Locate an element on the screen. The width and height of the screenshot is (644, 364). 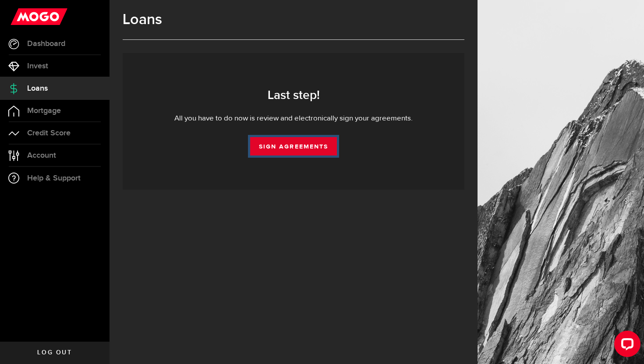
span: Log out is located at coordinates (54, 353).